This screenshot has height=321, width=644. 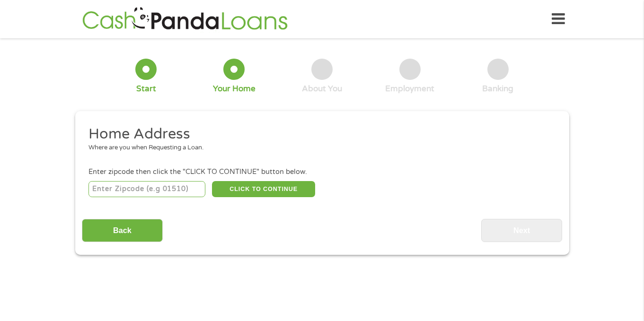 What do you see at coordinates (122, 230) in the screenshot?
I see `input: Back` at bounding box center [122, 230].